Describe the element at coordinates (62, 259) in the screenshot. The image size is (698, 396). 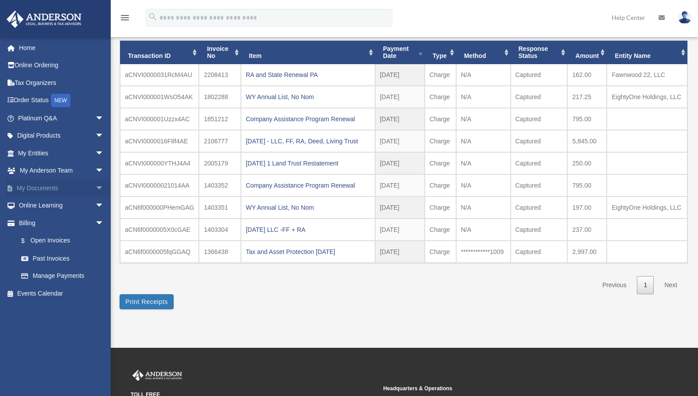
I see `a: Past Invoices` at that location.